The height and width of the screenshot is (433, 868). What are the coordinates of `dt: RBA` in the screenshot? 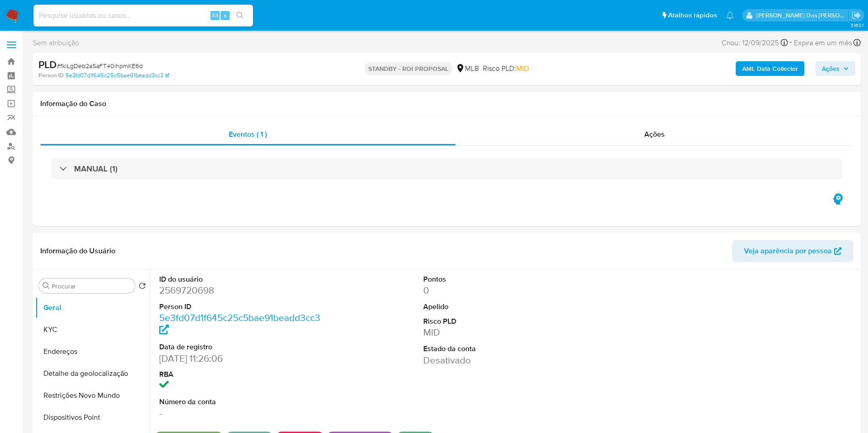 It's located at (242, 375).